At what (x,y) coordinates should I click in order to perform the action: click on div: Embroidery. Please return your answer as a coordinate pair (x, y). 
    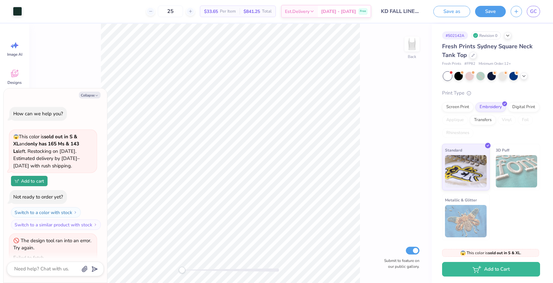
    Looking at the image, I should click on (491, 107).